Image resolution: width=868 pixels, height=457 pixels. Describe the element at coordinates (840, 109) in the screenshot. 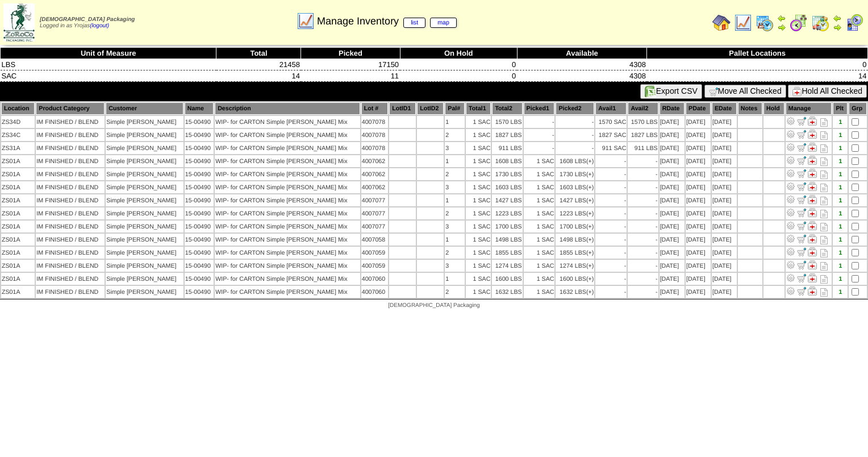

I see `th: Plt` at that location.